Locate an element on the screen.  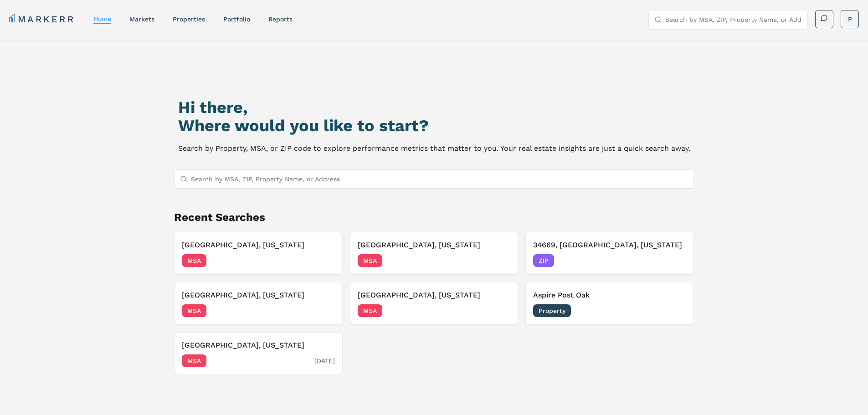
p: Search by Property, MSA, or ZIP code to explore performance metrics that matter to you. Your real... is located at coordinates (434, 148).